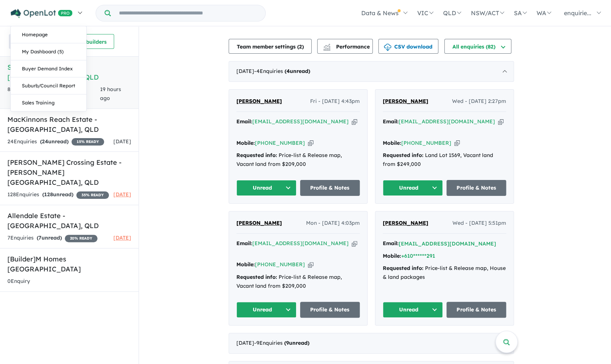  Describe the element at coordinates (49, 195) in the screenshot. I see `span: 128` at that location.